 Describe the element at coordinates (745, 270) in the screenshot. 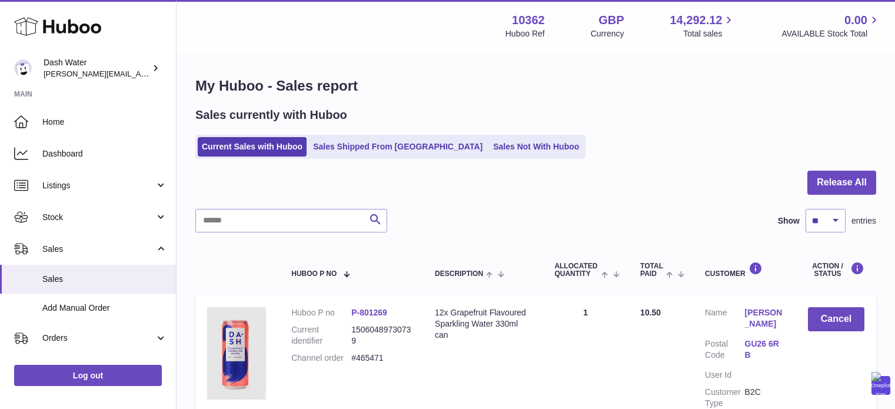

I see `div: Customer` at that location.